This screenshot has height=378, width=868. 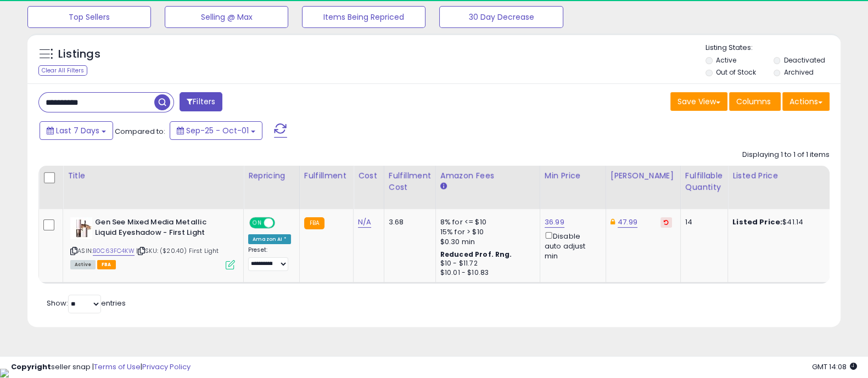 I want to click on div: Min Price, so click(x=573, y=176).